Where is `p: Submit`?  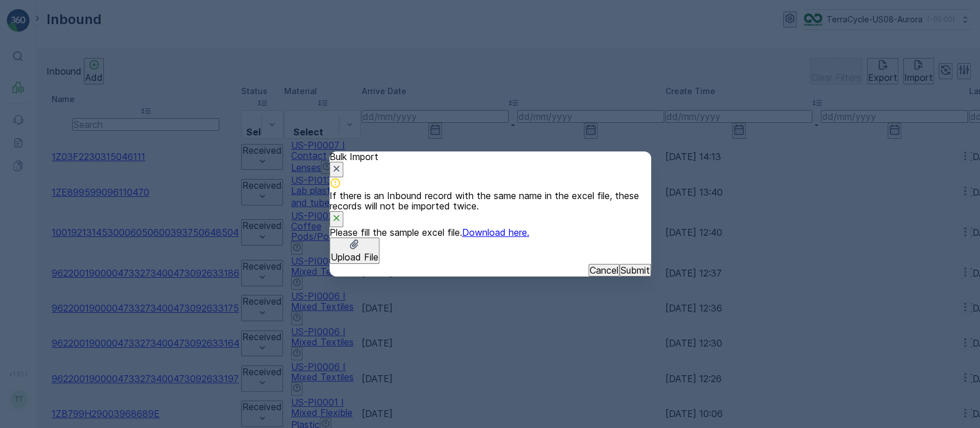
p: Submit is located at coordinates (635, 270).